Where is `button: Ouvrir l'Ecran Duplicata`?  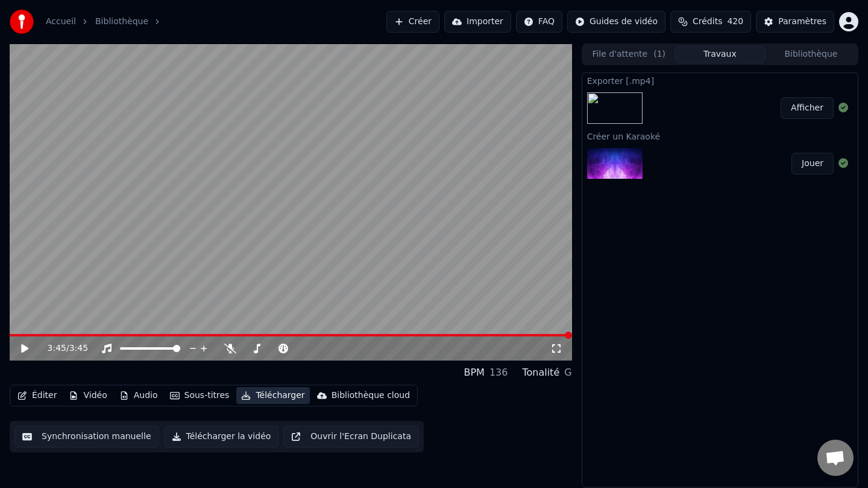 button: Ouvrir l'Ecran Duplicata is located at coordinates (351, 437).